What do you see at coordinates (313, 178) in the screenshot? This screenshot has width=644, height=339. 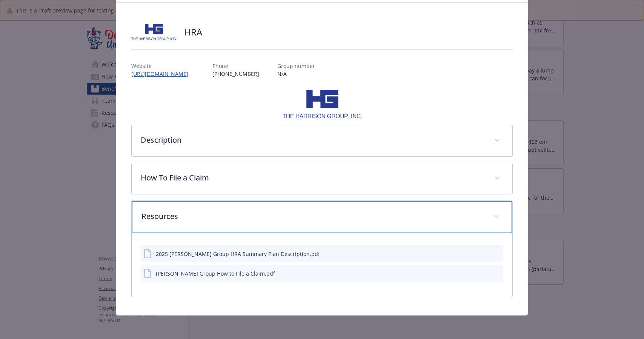 I see `p: How To File a Claim` at bounding box center [313, 178].